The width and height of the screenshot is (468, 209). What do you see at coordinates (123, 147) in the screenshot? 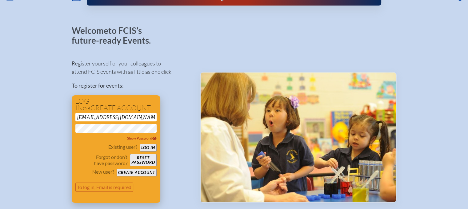
I see `p: Existing user?` at bounding box center [123, 147].